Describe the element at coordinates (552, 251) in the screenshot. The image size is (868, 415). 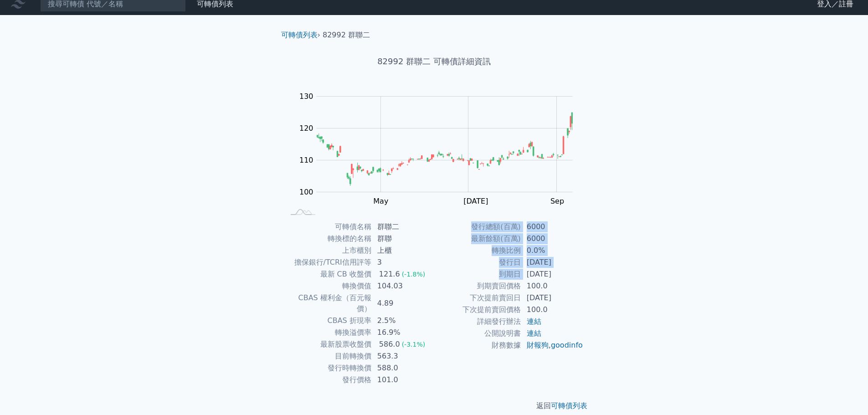
I see `td: 0.0%` at that location.